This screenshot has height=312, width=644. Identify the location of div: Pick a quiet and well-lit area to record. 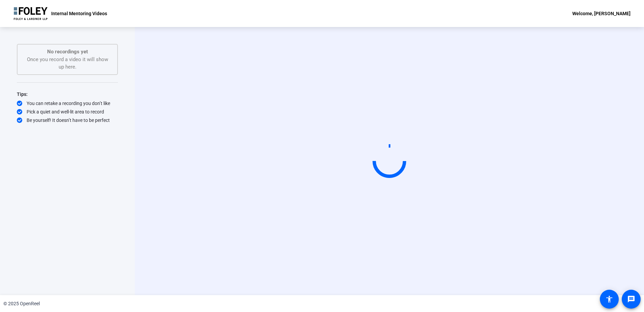
(67, 112).